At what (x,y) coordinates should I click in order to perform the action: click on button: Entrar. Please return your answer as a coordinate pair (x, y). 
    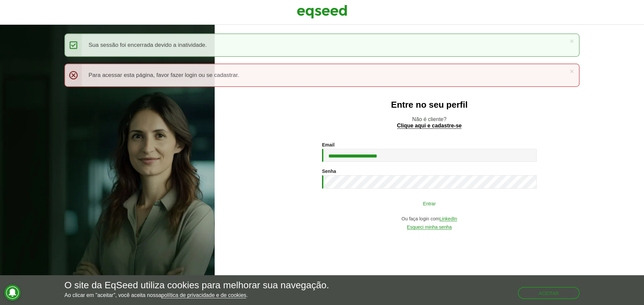
    Looking at the image, I should click on (429, 204).